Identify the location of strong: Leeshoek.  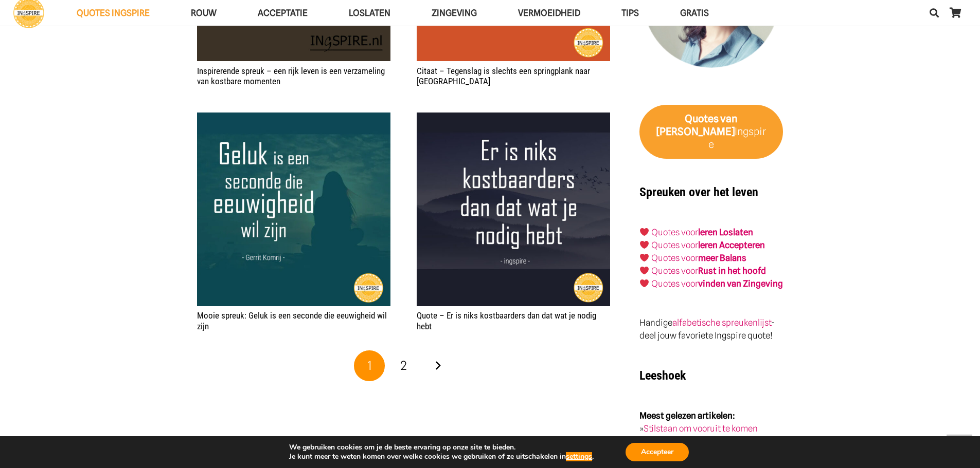
(663, 376).